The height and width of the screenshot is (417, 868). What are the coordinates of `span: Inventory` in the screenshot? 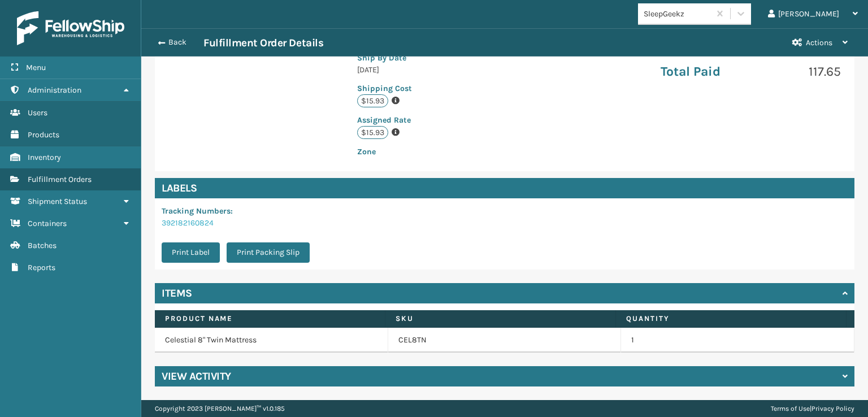 It's located at (44, 157).